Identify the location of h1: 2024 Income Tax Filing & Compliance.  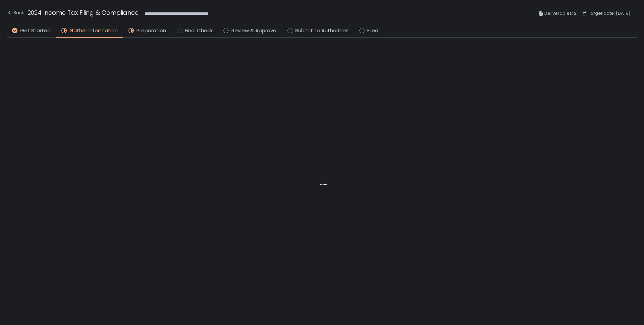
(83, 12).